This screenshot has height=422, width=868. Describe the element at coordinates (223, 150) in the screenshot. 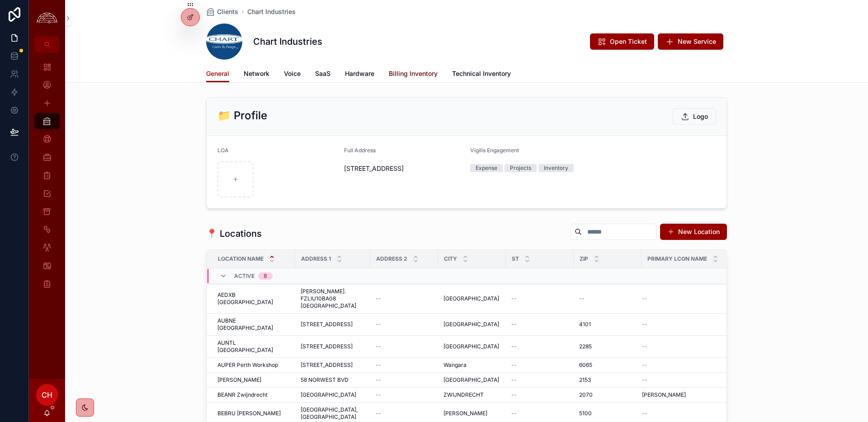

I see `span: LOA` at that location.